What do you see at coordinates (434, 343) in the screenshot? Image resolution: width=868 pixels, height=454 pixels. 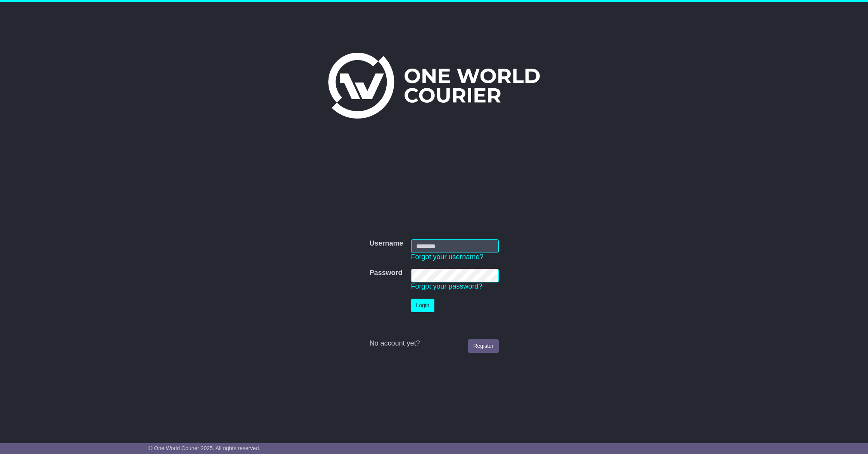 I see `div: No account yet?` at bounding box center [434, 343].